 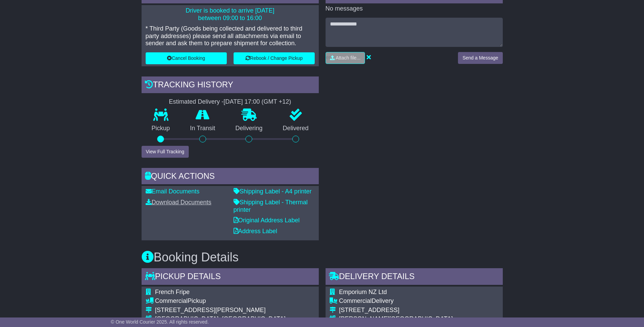 I want to click on p: Pickup, so click(x=161, y=129).